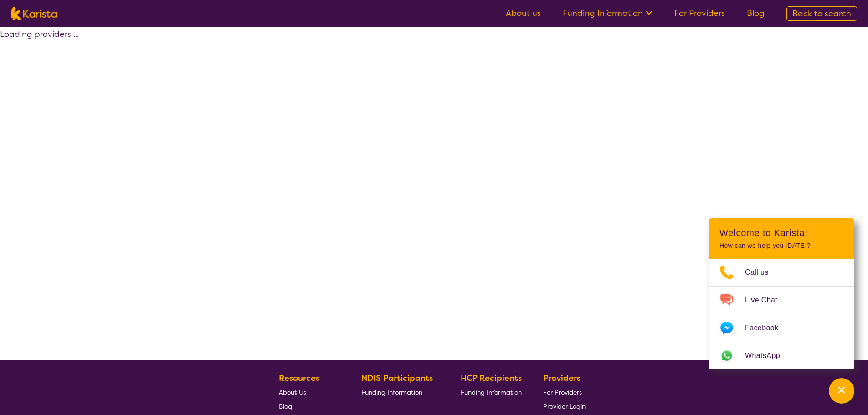 Image resolution: width=868 pixels, height=415 pixels. I want to click on span: For Providers, so click(563, 392).